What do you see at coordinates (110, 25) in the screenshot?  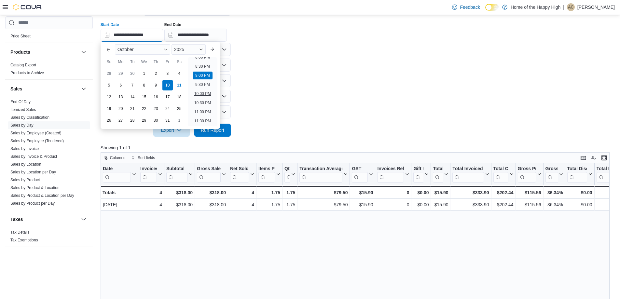 I see `label: Start Date` at bounding box center [110, 25].